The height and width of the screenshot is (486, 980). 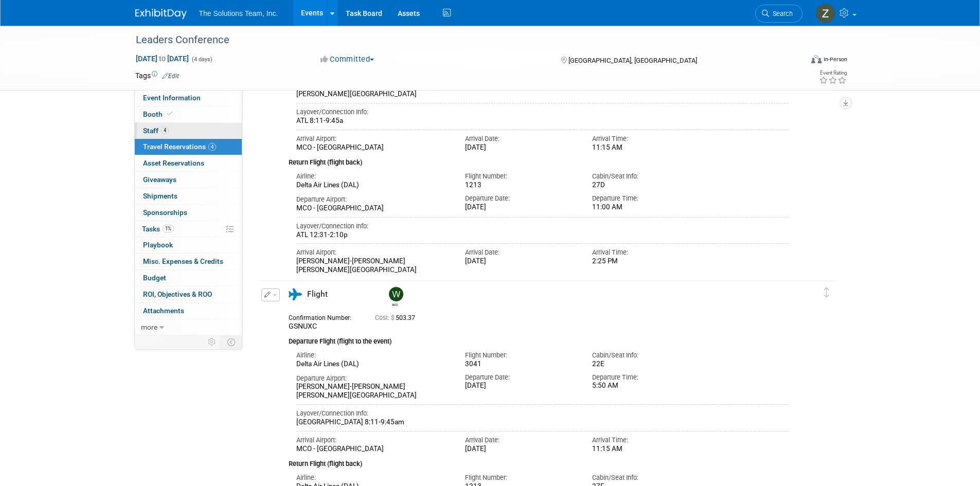 What do you see at coordinates (157, 75) in the screenshot?
I see `td: Tags` at bounding box center [157, 75].